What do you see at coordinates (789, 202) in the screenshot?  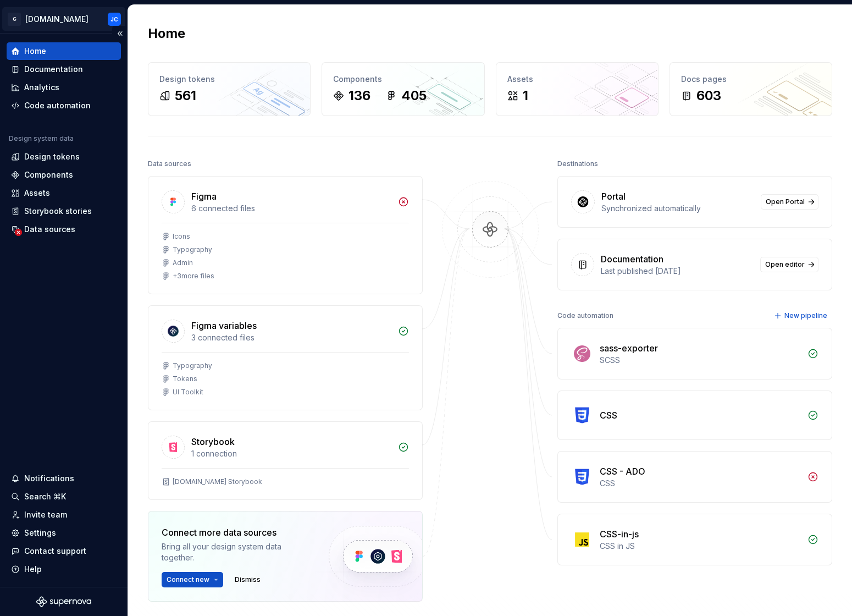 I see `a: Open Portal` at bounding box center [789, 202].